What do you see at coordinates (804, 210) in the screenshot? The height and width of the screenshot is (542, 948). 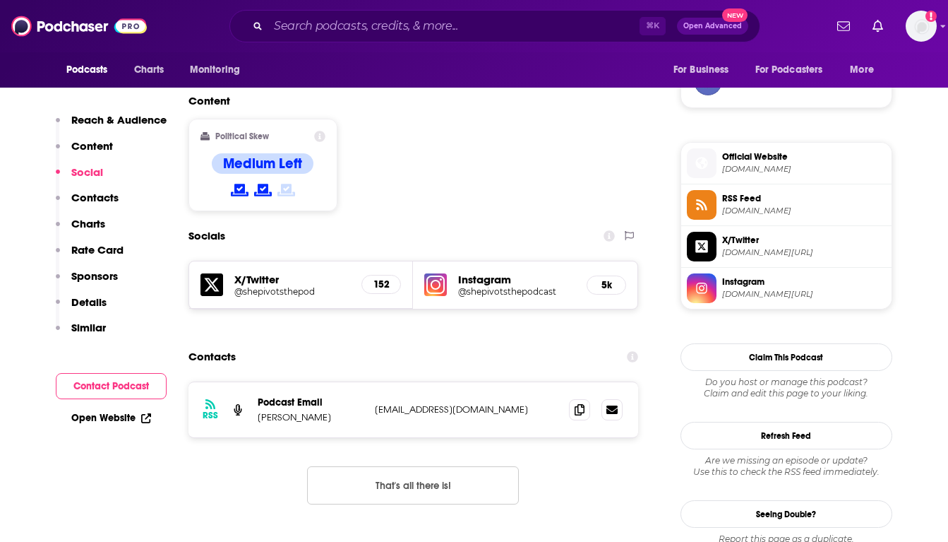 I see `span: omnycontent.com` at bounding box center [804, 210].